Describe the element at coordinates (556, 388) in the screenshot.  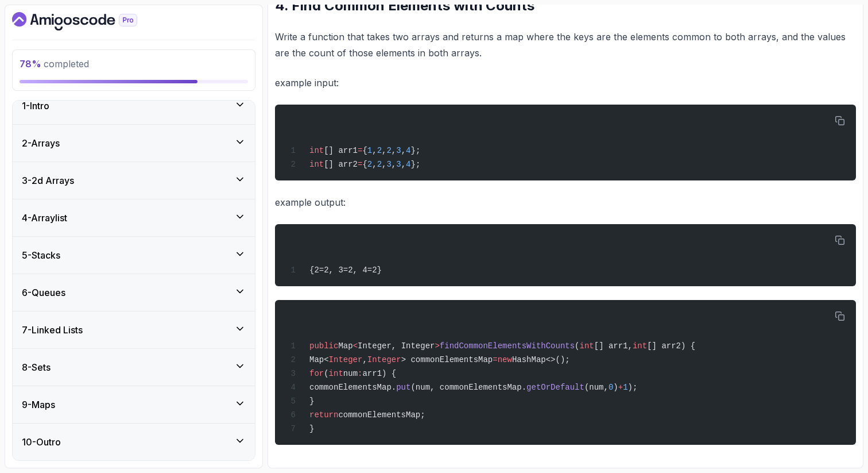
I see `span: getOrDefault` at that location.